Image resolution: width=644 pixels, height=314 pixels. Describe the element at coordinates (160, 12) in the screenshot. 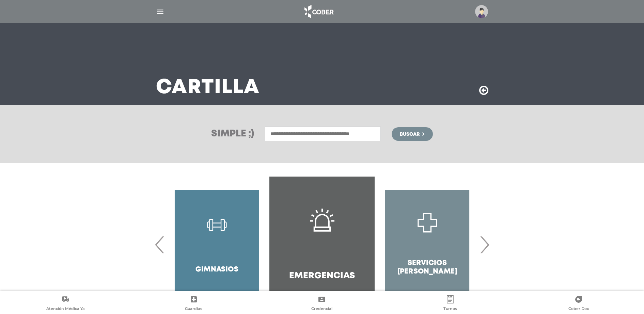

I see `img: Cober_menu-lines-white.svg` at that location.